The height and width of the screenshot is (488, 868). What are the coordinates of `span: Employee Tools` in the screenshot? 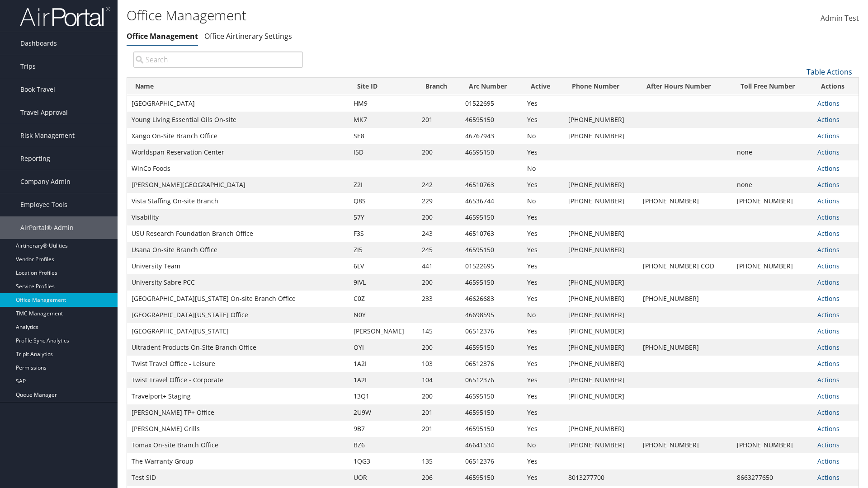 It's located at (44, 205).